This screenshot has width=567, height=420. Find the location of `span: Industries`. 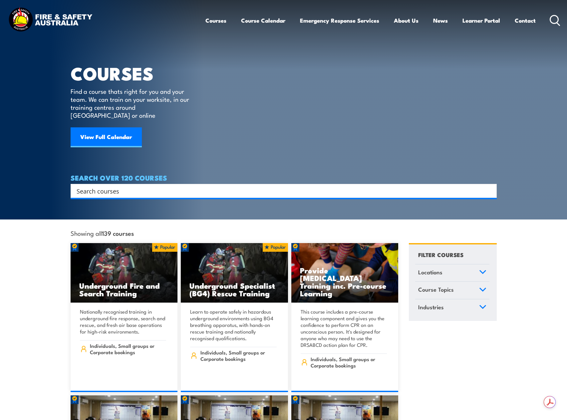

span: Industries is located at coordinates (431, 307).